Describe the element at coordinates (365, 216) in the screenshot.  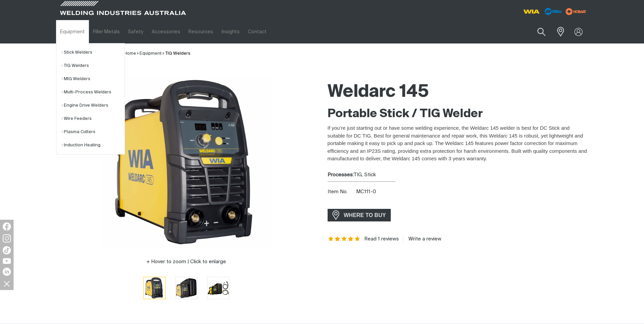
I see `span: WHERE TO BUY` at that location.